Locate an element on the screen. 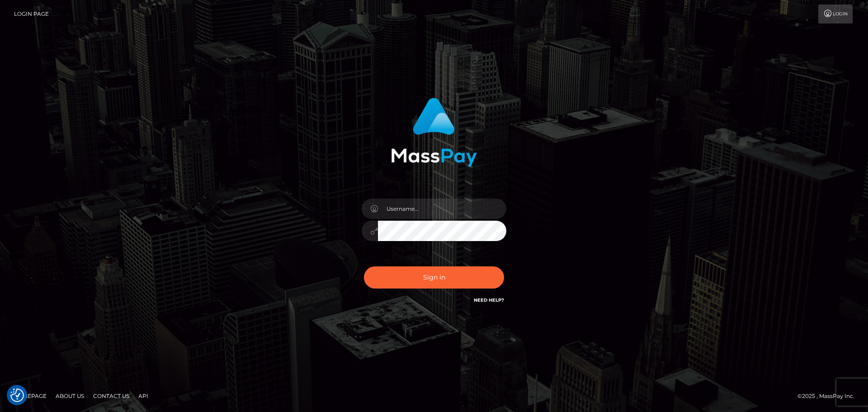 This screenshot has width=868, height=412. button: Sign in is located at coordinates (434, 277).